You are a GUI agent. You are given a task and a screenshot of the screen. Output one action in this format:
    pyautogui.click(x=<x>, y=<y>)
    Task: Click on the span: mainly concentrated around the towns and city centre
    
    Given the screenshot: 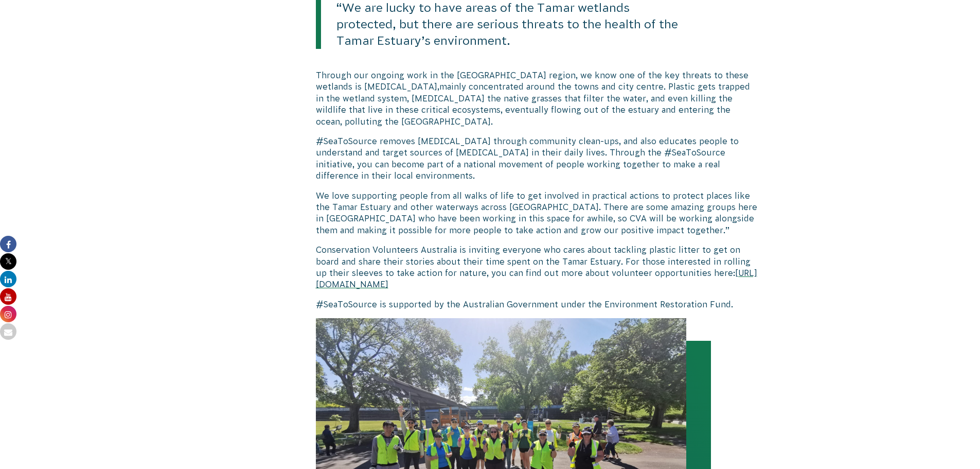 What is the action you would take?
    pyautogui.click(x=551, y=86)
    